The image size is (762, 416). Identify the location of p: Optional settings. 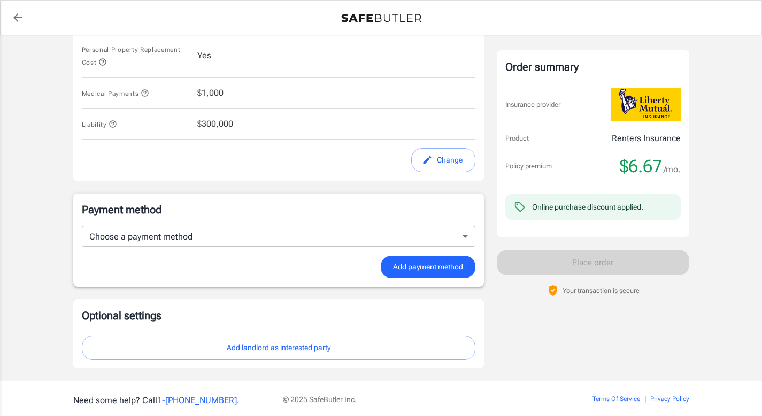
(279, 316).